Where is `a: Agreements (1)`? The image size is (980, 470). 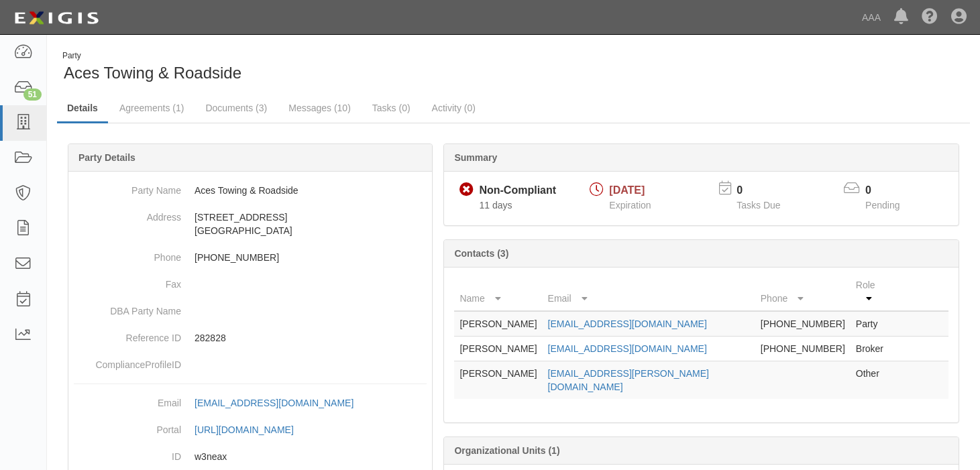
a: Agreements (1) is located at coordinates (151, 108).